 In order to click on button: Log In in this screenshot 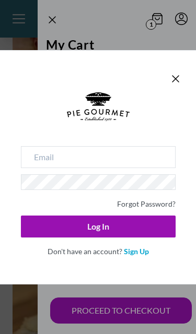, I will do `click(98, 227)`.